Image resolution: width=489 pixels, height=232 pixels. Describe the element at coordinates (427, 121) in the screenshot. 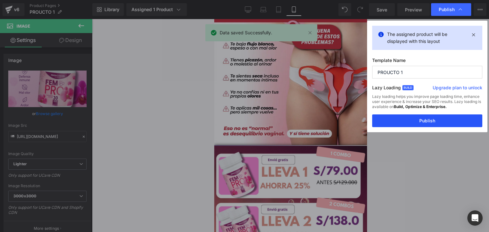

I see `button: Publish` at that location.